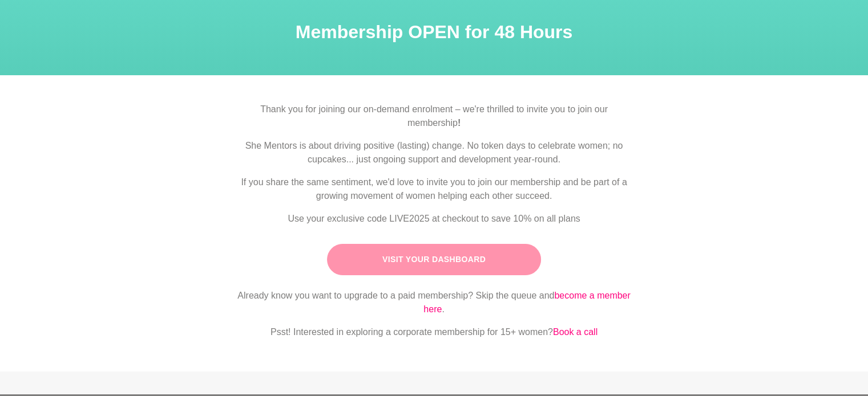 The height and width of the screenshot is (396, 868). Describe the element at coordinates (434, 219) in the screenshot. I see `p: Use your exclusive code LIVE2025 at checkout to save 10% on all plans` at that location.